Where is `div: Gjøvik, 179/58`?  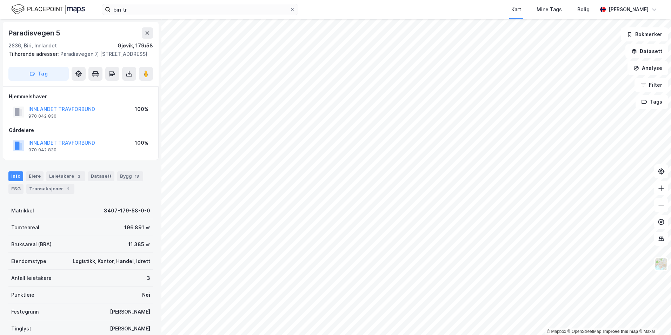 div: Gjøvik, 179/58 is located at coordinates (135, 46).